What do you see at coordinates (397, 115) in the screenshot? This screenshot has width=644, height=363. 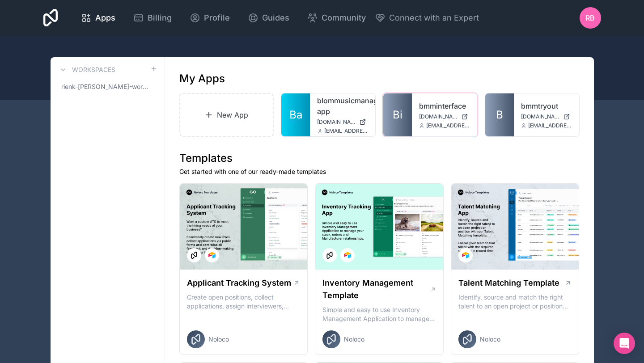 I see `a: Bi` at bounding box center [397, 115].